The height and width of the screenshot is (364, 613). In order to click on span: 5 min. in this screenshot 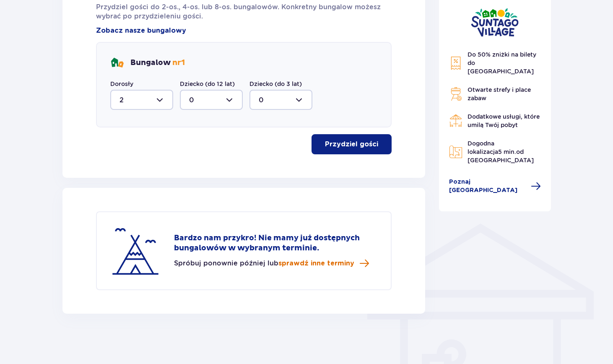, I will do `click(507, 152)`.